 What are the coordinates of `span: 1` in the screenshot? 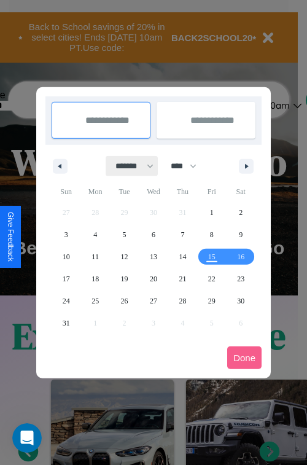 It's located at (212, 213).